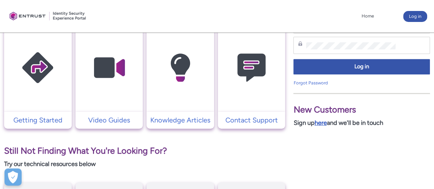  What do you see at coordinates (321, 123) in the screenshot?
I see `a: here` at bounding box center [321, 123].